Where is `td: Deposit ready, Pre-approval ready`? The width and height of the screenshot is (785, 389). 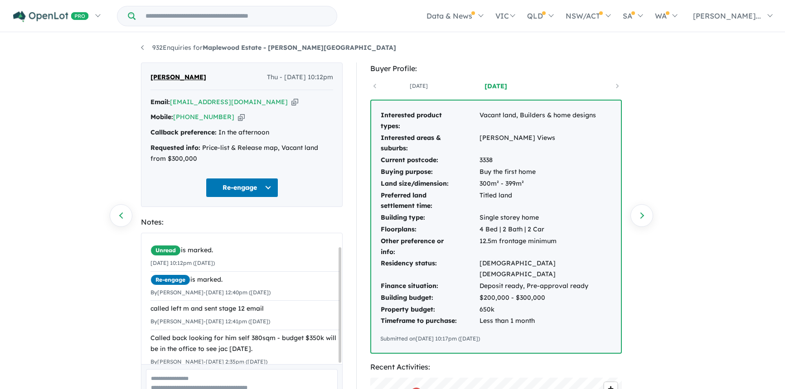
td: Deposit ready, Pre-approval ready is located at coordinates (545, 286).